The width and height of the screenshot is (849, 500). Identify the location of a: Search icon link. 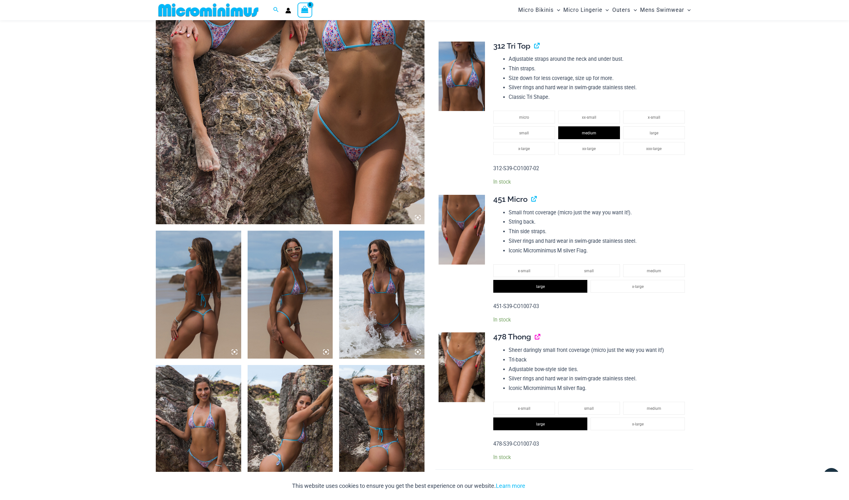
(276, 10).